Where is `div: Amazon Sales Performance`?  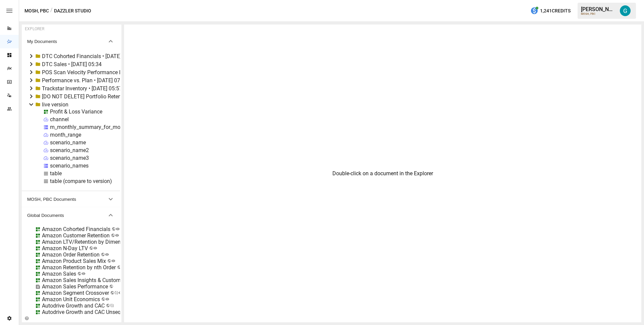 div: Amazon Sales Performance is located at coordinates (75, 286).